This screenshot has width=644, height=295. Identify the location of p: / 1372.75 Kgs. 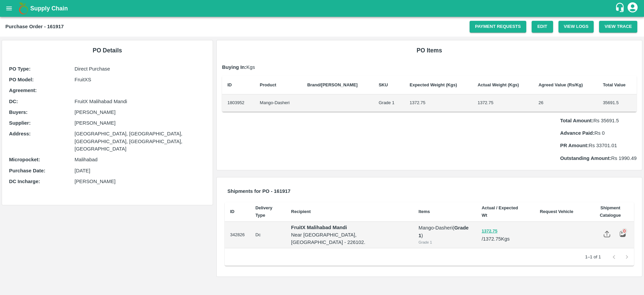
(501, 235).